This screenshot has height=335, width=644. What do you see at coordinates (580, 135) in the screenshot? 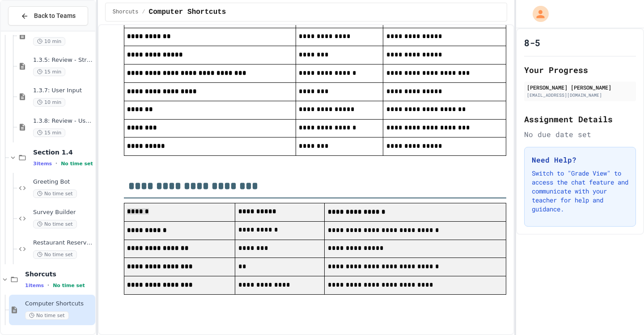
I see `div: No due date set` at bounding box center [580, 135].